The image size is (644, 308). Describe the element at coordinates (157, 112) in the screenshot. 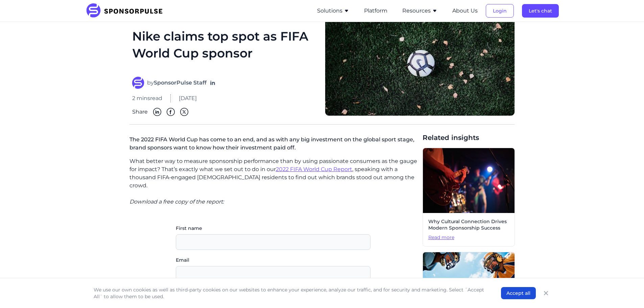

I see `img: Linkedin` at that location.